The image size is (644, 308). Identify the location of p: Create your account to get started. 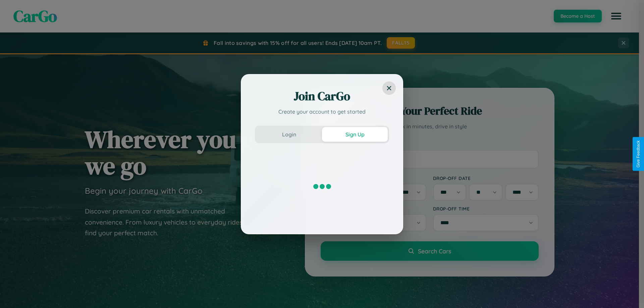
(322, 111).